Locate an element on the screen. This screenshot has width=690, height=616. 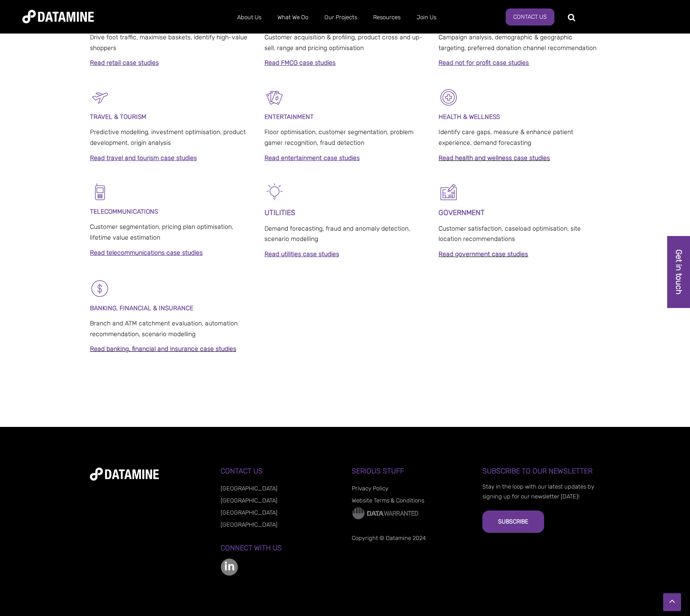
span: TELECOMMUNICATIONS is located at coordinates (124, 211).